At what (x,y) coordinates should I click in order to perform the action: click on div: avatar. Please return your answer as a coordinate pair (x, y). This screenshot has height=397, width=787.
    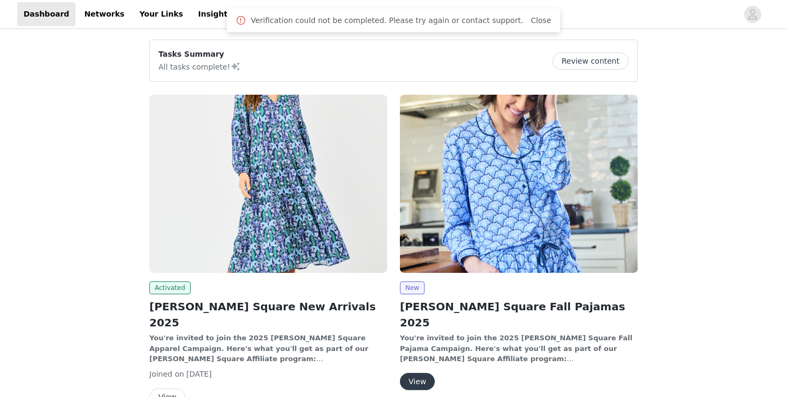
    Looking at the image, I should click on (753, 14).